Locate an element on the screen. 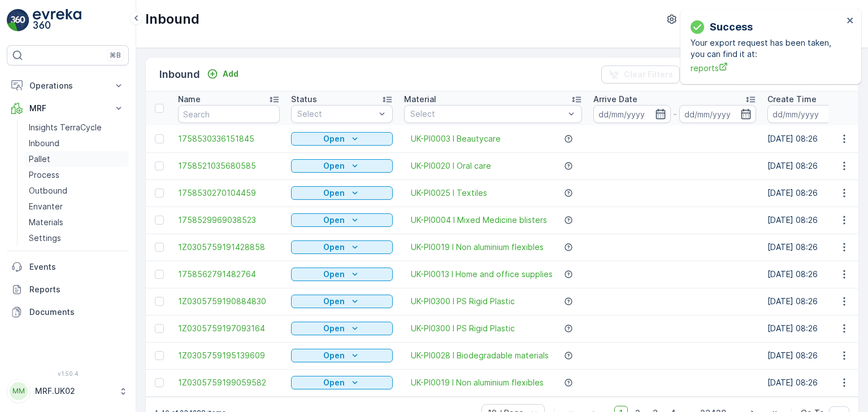  a: Settings is located at coordinates (76, 238).